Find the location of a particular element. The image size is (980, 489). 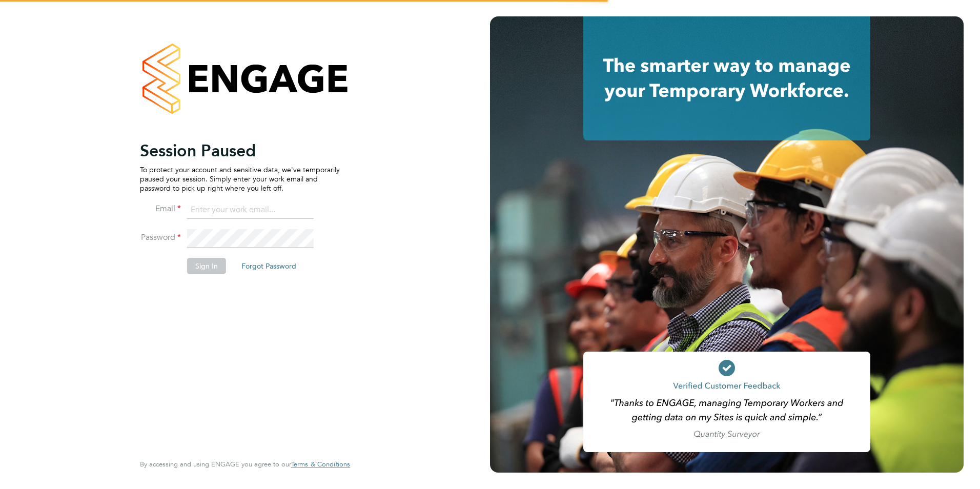

span: By accessing and using ENGAGE you agree to our is located at coordinates (245, 464).